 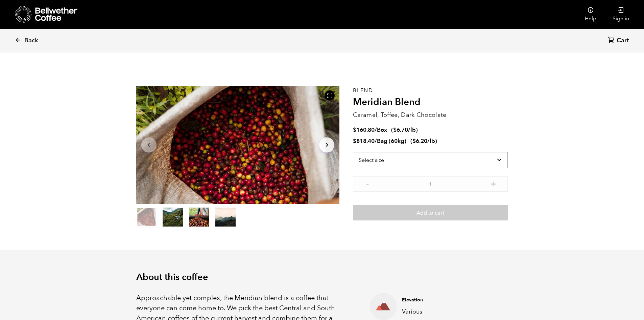 I want to click on span: Back, so click(x=31, y=40).